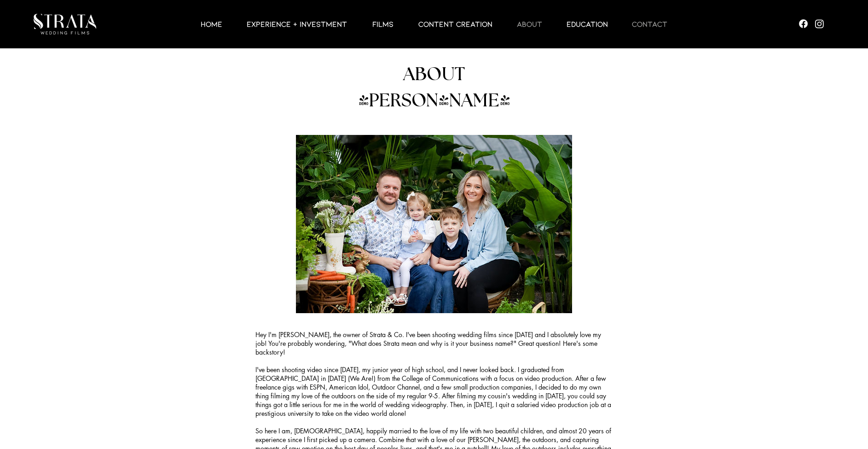  What do you see at coordinates (811, 24) in the screenshot?
I see `ul: Social Bar` at bounding box center [811, 24].